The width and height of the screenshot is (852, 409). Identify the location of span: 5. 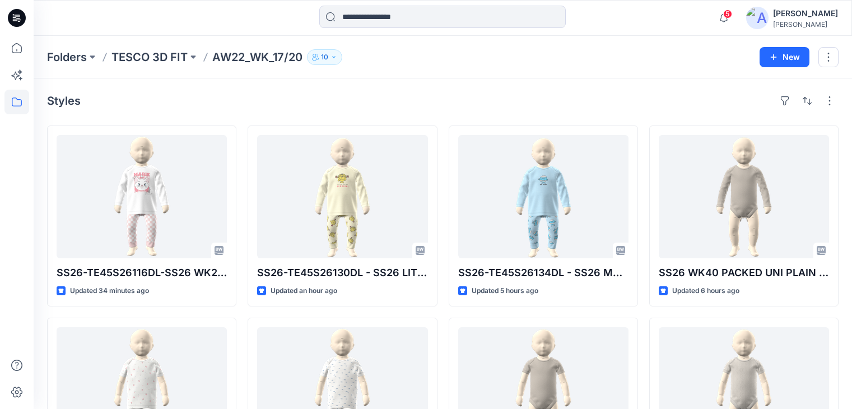
(727, 14).